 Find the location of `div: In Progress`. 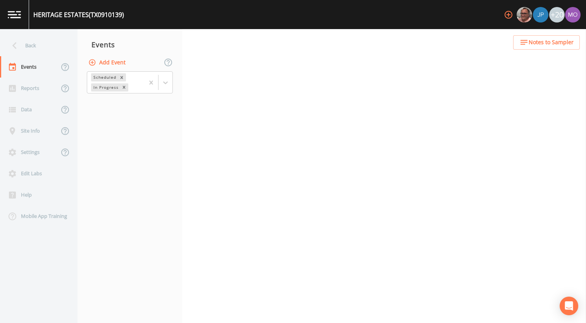

div: In Progress is located at coordinates (105, 87).